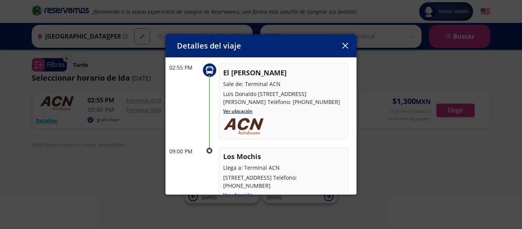 The width and height of the screenshot is (522, 229). Describe the element at coordinates (209, 46) in the screenshot. I see `p: Detalles del viaje` at that location.